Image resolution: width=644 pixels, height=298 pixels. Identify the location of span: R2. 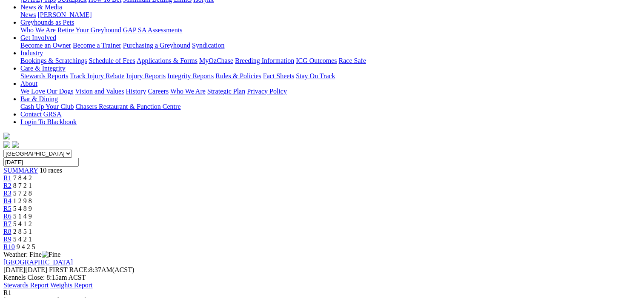
(7, 185).